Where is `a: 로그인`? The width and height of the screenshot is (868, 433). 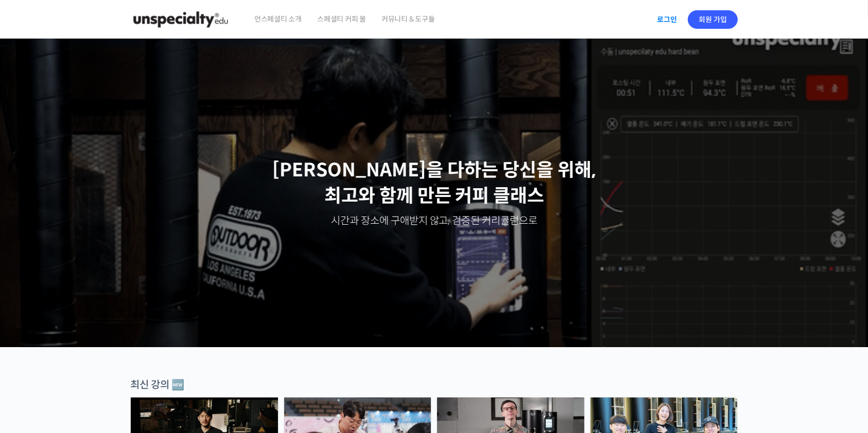 a: 로그인 is located at coordinates (667, 20).